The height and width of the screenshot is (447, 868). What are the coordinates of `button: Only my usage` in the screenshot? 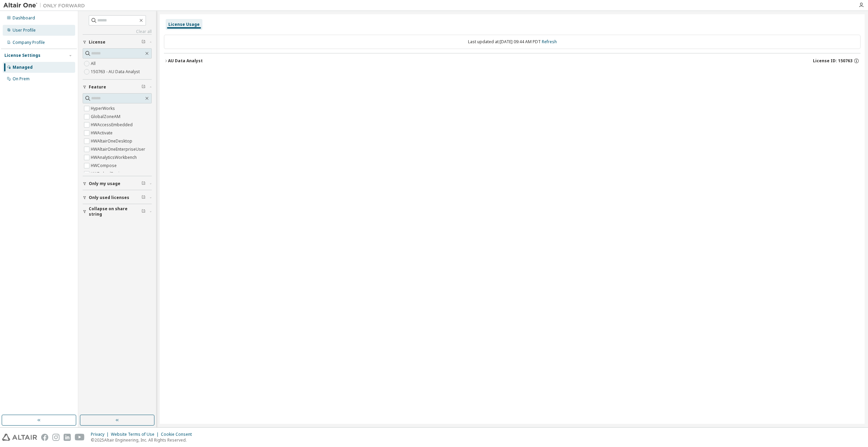 It's located at (117, 184).